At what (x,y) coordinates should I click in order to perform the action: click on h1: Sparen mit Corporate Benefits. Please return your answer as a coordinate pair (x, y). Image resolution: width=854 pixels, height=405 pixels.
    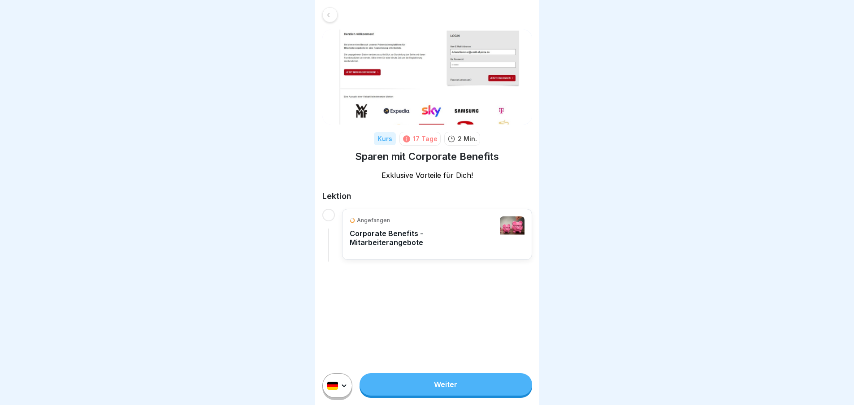
    Looking at the image, I should click on (427, 156).